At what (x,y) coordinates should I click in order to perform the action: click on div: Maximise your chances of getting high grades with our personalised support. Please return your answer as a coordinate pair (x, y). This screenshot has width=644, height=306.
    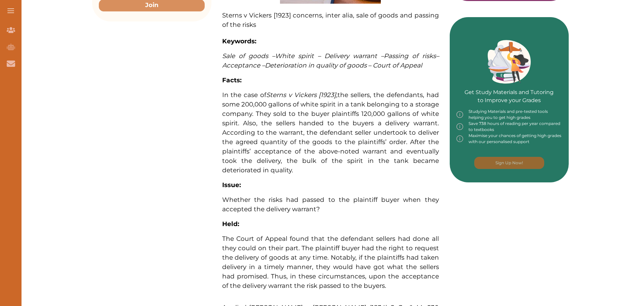
    Looking at the image, I should click on (510, 139).